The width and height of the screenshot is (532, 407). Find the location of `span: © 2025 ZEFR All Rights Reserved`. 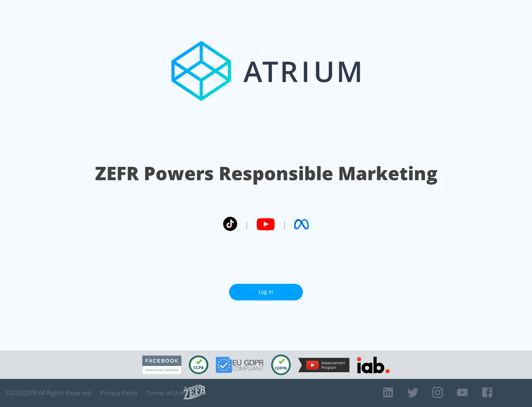

span: © 2025 ZEFR All Rights Reserved is located at coordinates (48, 393).